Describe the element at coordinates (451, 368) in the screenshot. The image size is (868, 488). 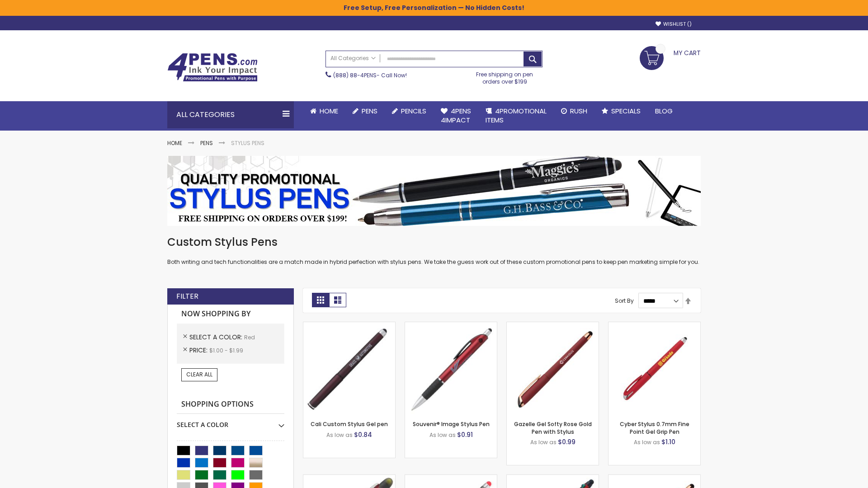
I see `img: Souvenir® Image Stylus Pen-Red` at that location.